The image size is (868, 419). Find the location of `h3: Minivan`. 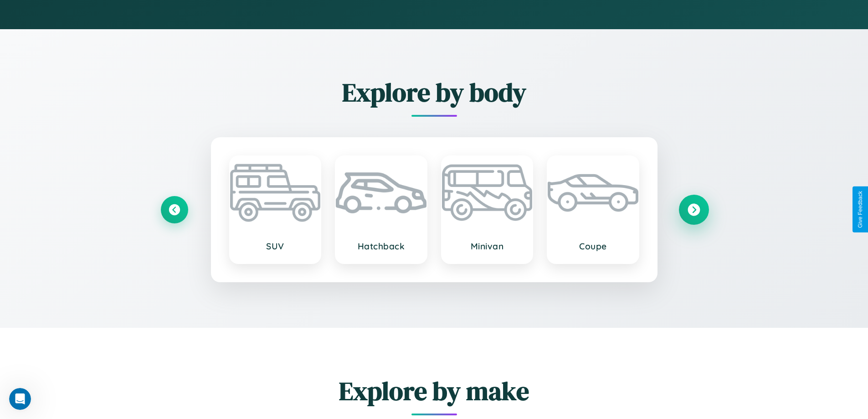

h3: Minivan is located at coordinates (487, 246).